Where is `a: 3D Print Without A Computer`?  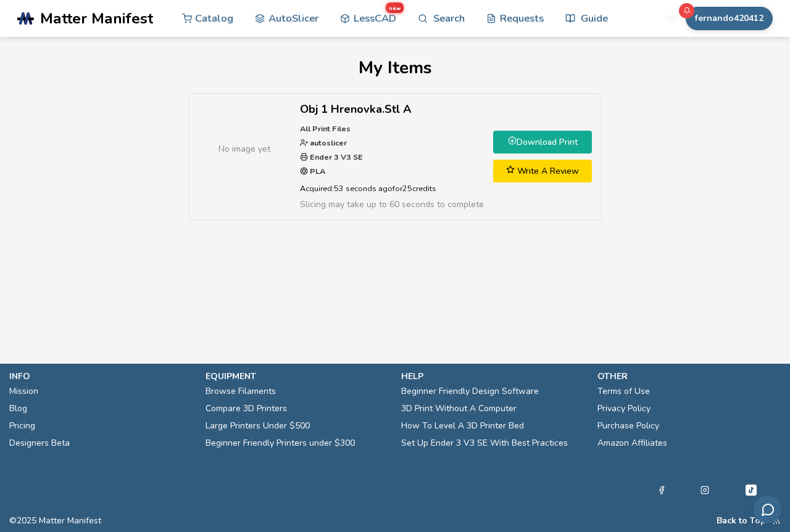 a: 3D Print Without A Computer is located at coordinates (459, 409).